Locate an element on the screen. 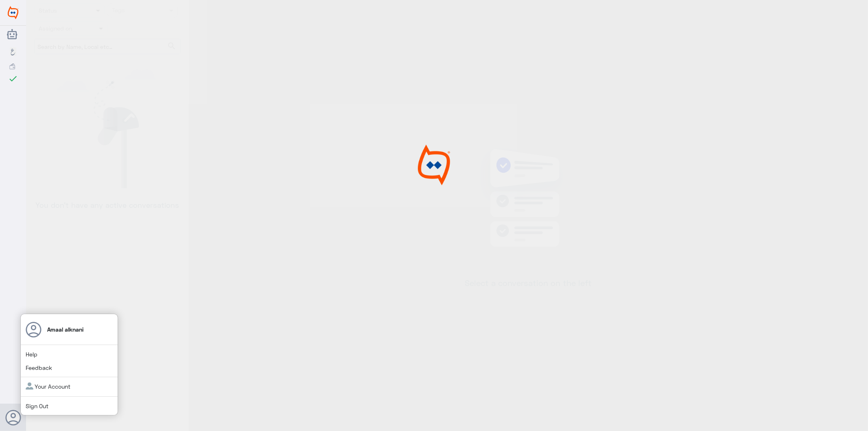 Image resolution: width=868 pixels, height=431 pixels. img: Widebot Logo is located at coordinates (13, 13).